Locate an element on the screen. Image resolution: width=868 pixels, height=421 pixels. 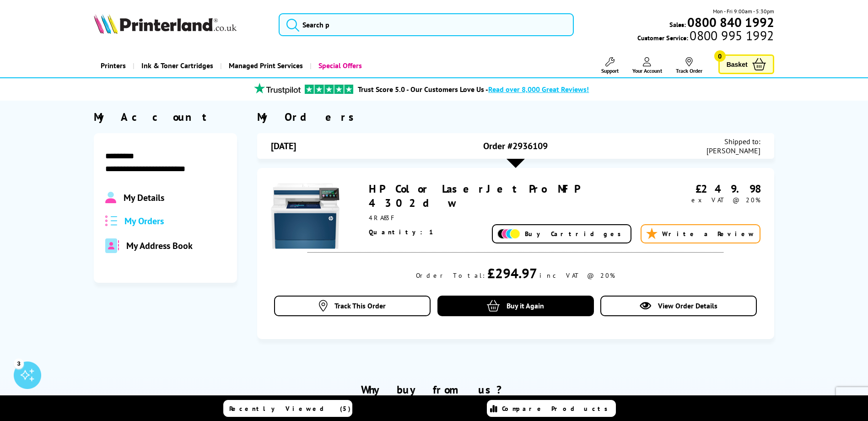
div: £249.98 is located at coordinates (702, 188).